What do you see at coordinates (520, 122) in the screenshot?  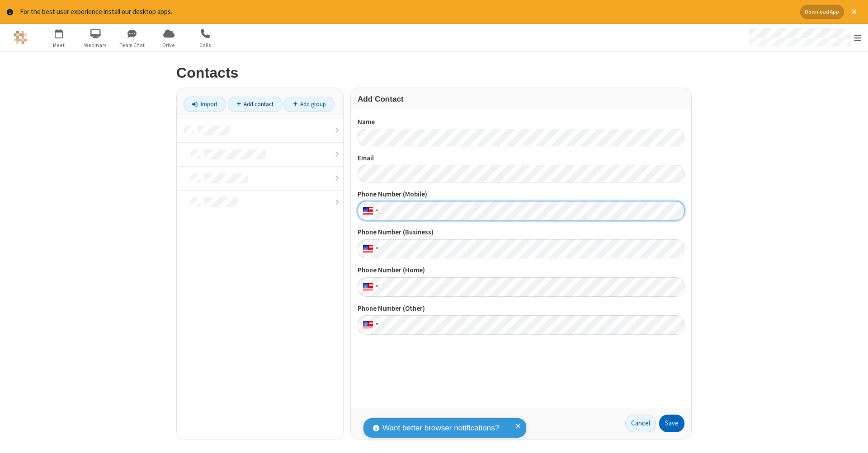 I see `label: Name` at bounding box center [520, 122].